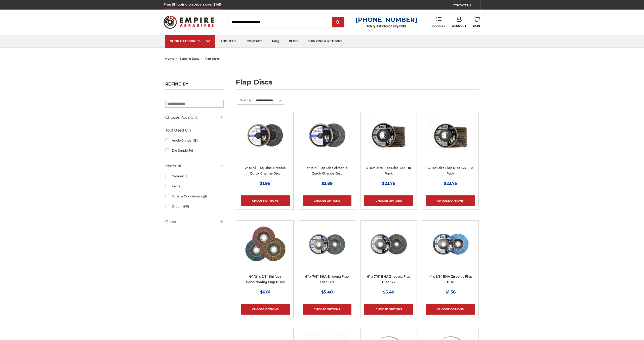 This screenshot has width=644, height=340. What do you see at coordinates (275, 41) in the screenshot?
I see `a: faq` at bounding box center [275, 41].